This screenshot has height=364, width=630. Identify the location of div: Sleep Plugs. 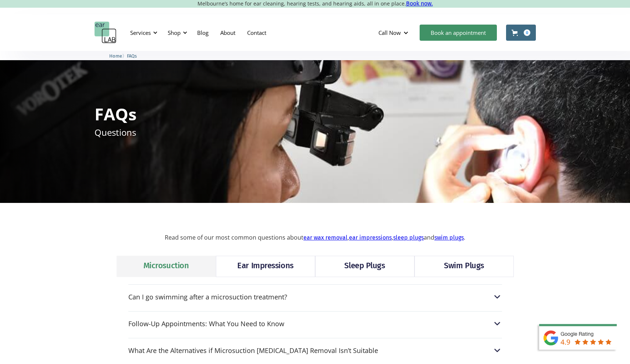
(364, 266).